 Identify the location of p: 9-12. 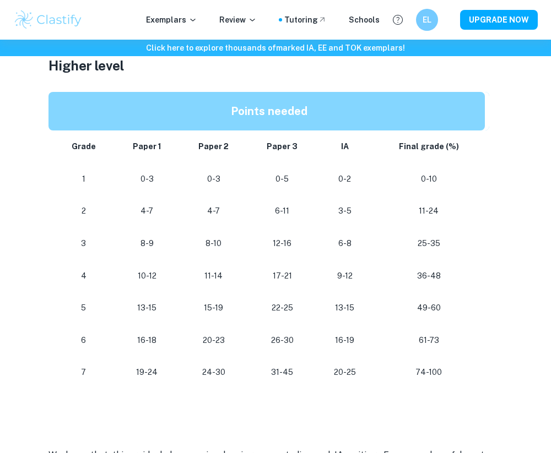
(344, 276).